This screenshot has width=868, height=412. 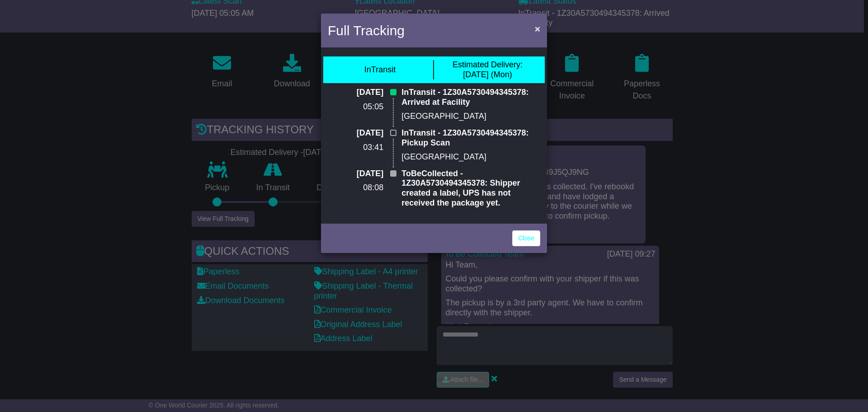 I want to click on p: 03:41, so click(x=355, y=147).